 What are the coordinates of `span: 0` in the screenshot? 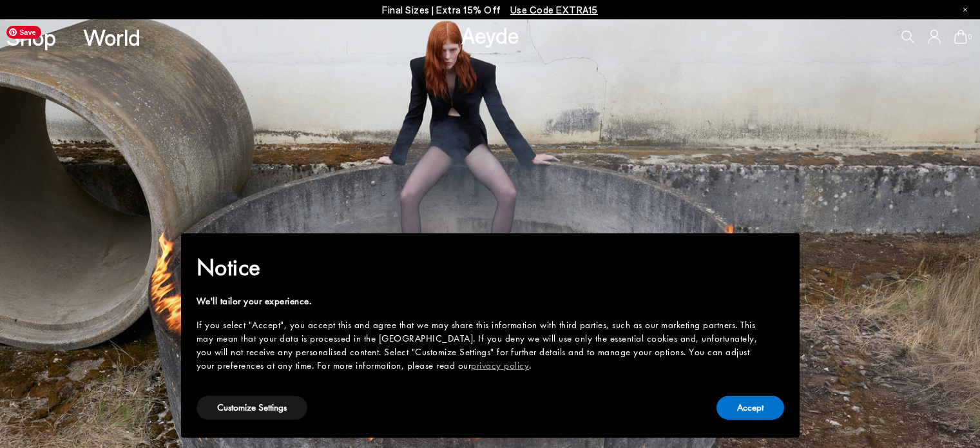 It's located at (971, 37).